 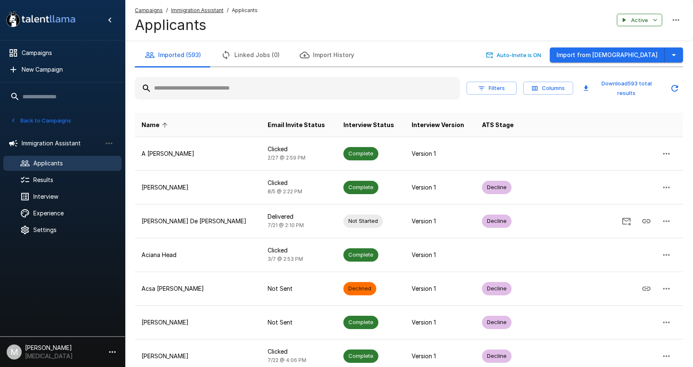 I want to click on span: 3/7 @ 2:53 PM, so click(x=285, y=258).